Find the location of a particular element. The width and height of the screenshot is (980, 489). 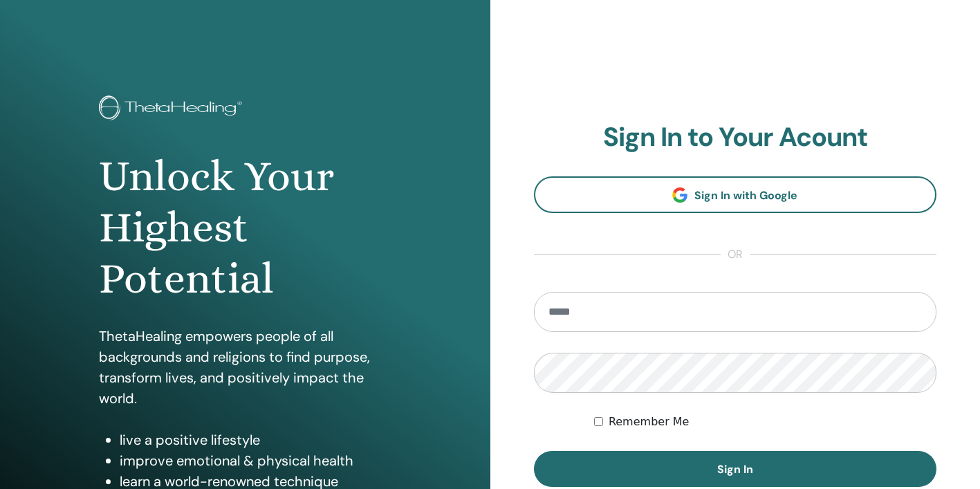

button: Sign In is located at coordinates (735, 469).